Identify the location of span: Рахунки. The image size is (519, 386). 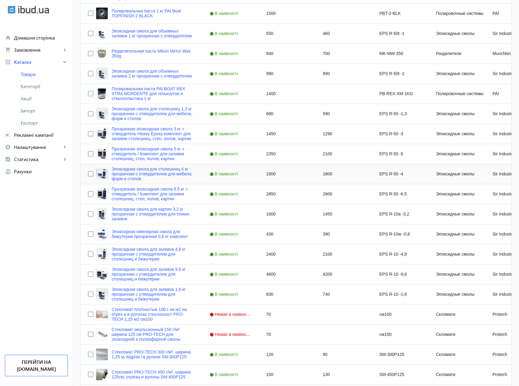
(41, 172).